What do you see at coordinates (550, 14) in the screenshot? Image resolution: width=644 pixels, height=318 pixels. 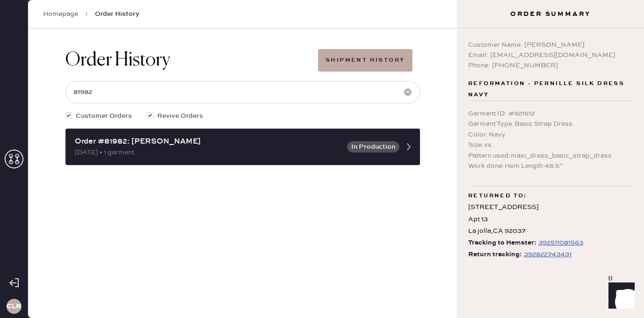 I see `h3: Order Summary` at bounding box center [550, 14].